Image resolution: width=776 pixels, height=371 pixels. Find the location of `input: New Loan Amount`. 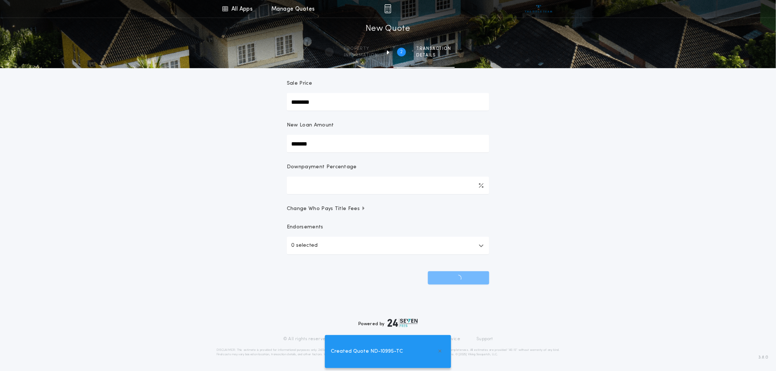

input: New Loan Amount is located at coordinates (388, 144).